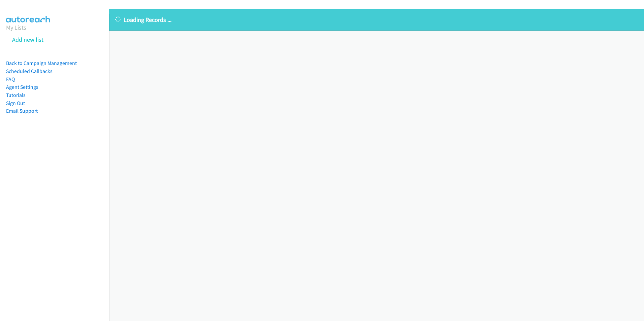 The height and width of the screenshot is (321, 644). What do you see at coordinates (41, 63) in the screenshot?
I see `a: Back to Campaign Management` at bounding box center [41, 63].